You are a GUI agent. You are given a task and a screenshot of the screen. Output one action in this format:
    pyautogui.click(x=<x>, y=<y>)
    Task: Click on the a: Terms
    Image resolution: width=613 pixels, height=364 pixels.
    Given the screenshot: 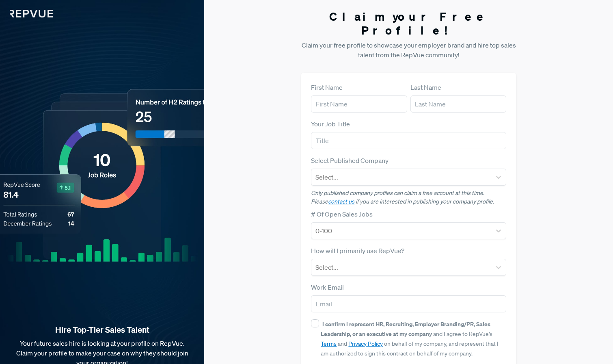 What is the action you would take?
    pyautogui.click(x=328, y=343)
    